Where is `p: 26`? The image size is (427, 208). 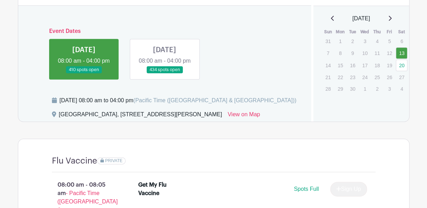
p: 26 is located at coordinates (389, 77).